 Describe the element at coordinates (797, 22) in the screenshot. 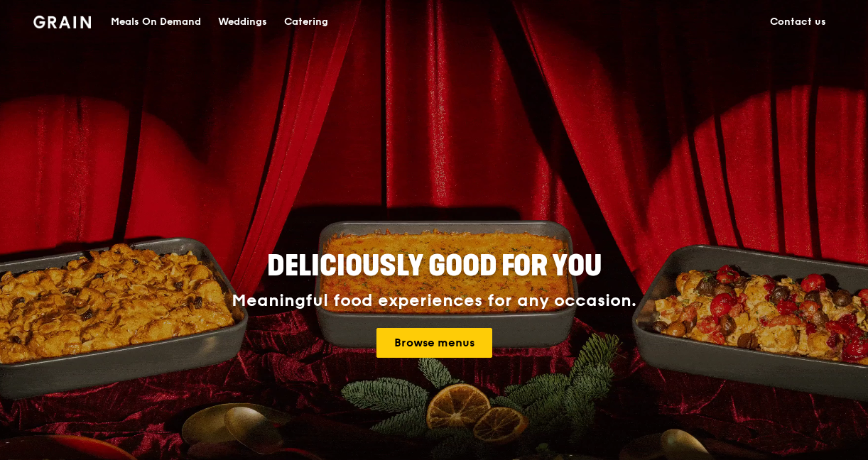

I see `a: Contact us` at that location.